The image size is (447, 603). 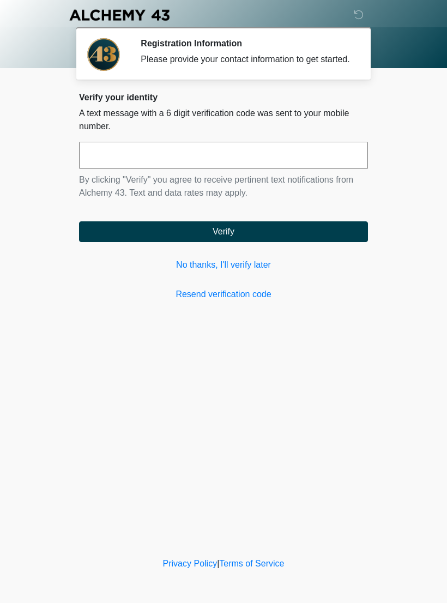 What do you see at coordinates (246, 59) in the screenshot?
I see `div: Please provide your contact information to get started.` at bounding box center [246, 59].